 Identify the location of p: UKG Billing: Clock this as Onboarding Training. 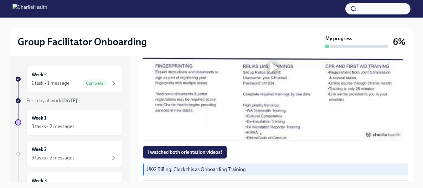
(276, 169).